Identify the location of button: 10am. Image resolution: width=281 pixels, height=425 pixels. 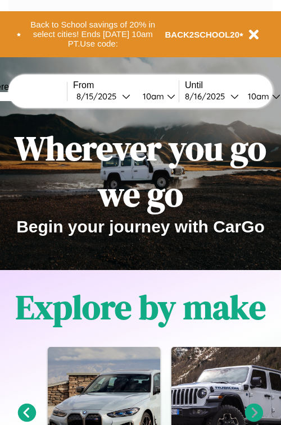
(156, 96).